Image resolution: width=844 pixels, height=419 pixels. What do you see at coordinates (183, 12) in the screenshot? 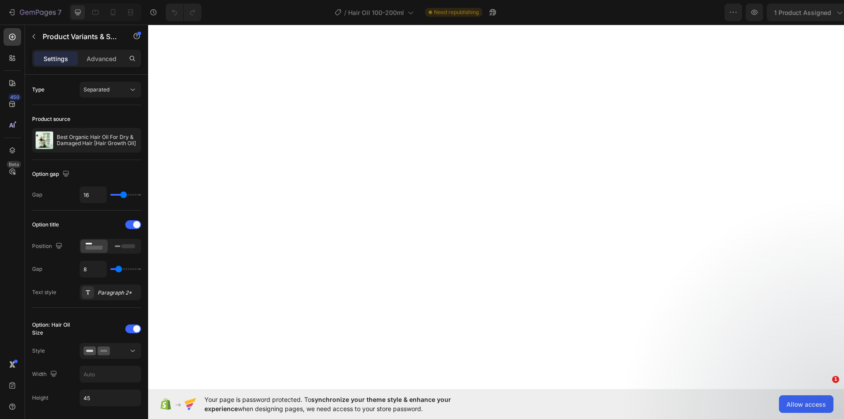
I see `div: Undo/Redo` at bounding box center [183, 12].